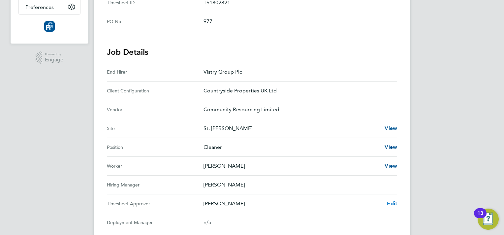  Describe the element at coordinates (488, 219) in the screenshot. I see `button: Open Resource Center, 13 new notifications` at that location.